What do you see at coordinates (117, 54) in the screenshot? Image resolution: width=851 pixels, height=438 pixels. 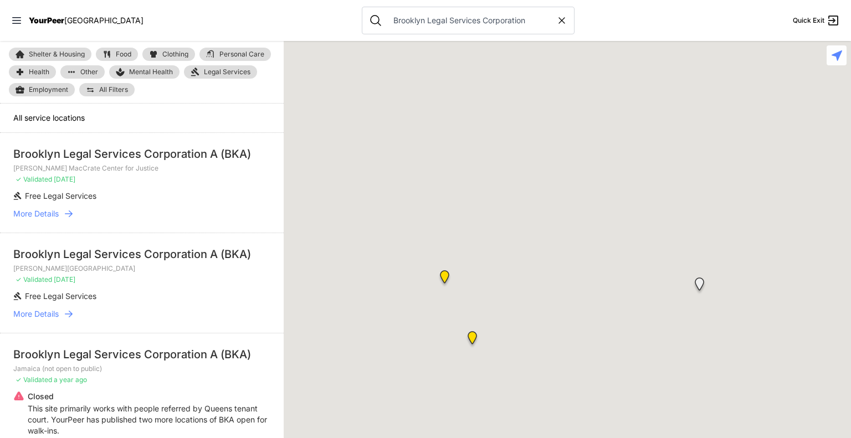 I see `a: Food` at bounding box center [117, 54].